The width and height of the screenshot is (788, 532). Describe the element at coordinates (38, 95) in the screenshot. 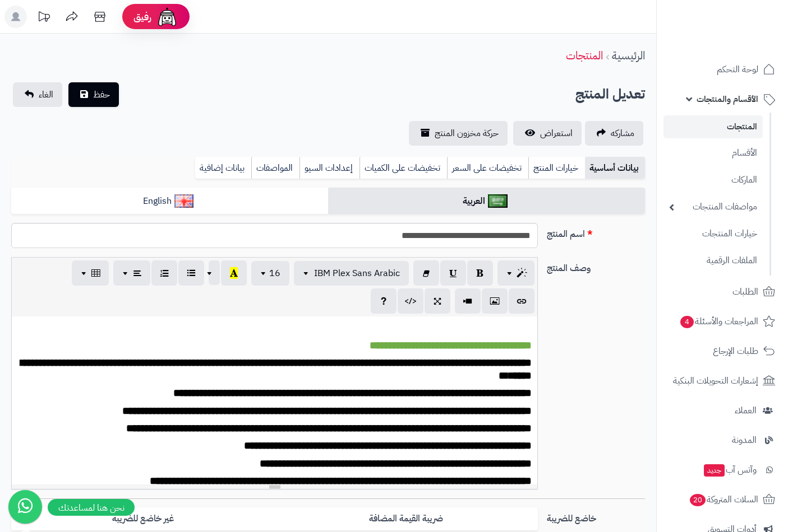

I see `a: الغاء` at that location.